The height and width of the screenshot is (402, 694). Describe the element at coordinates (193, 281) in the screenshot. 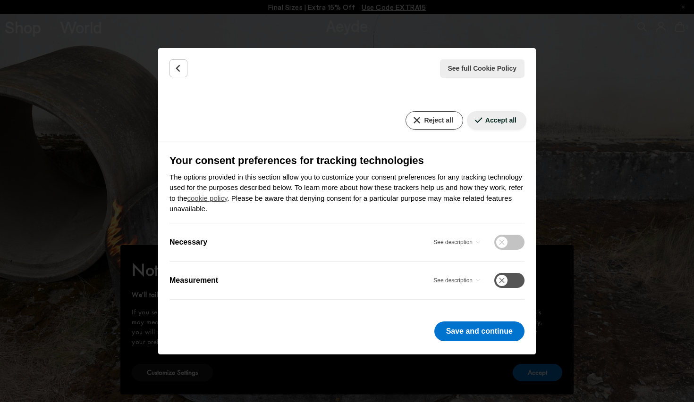

I see `label: Measurement` at that location.